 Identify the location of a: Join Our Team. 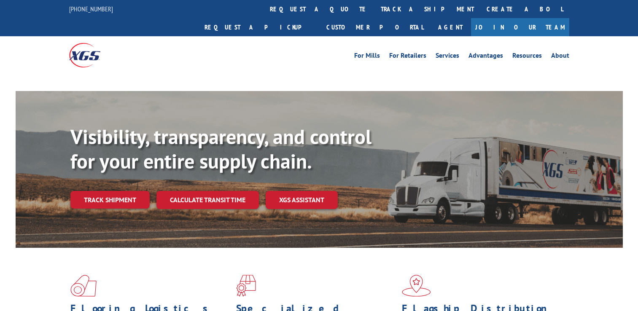
(520, 27).